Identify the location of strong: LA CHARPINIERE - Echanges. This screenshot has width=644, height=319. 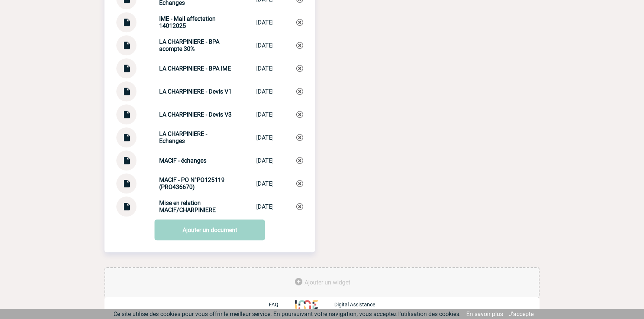
(183, 137).